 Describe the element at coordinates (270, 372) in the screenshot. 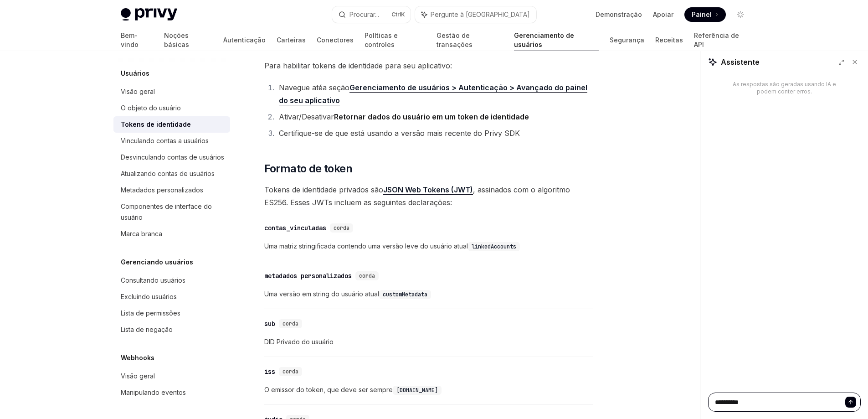

I see `font: iss` at that location.